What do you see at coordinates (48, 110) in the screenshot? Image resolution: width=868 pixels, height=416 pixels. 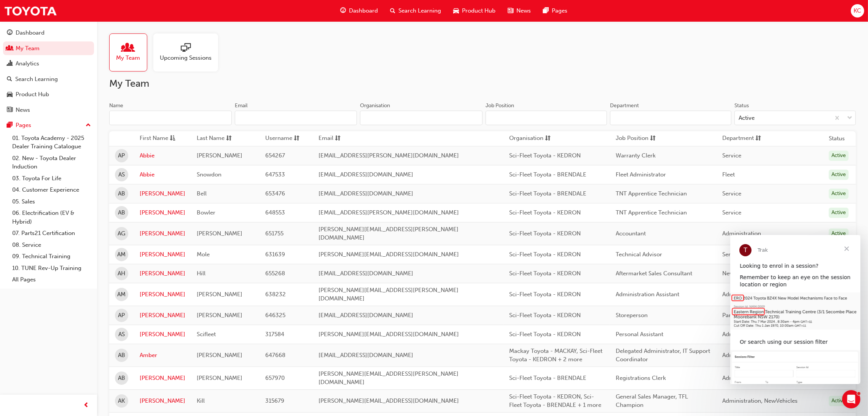 I see `a: News` at bounding box center [48, 110].